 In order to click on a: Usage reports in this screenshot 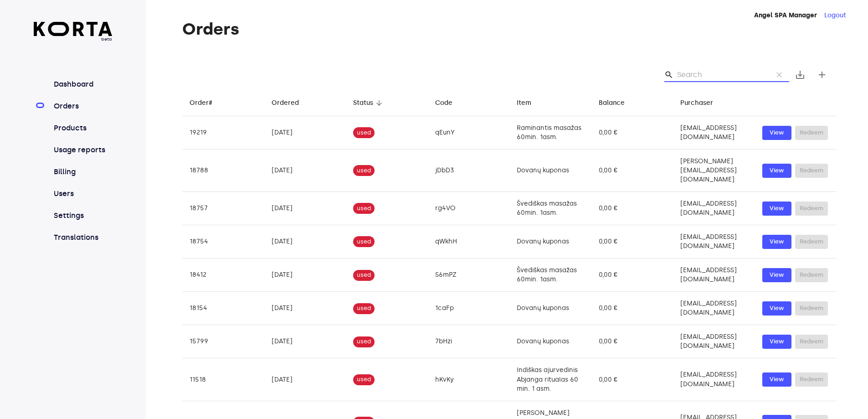, I will do `click(82, 150)`.